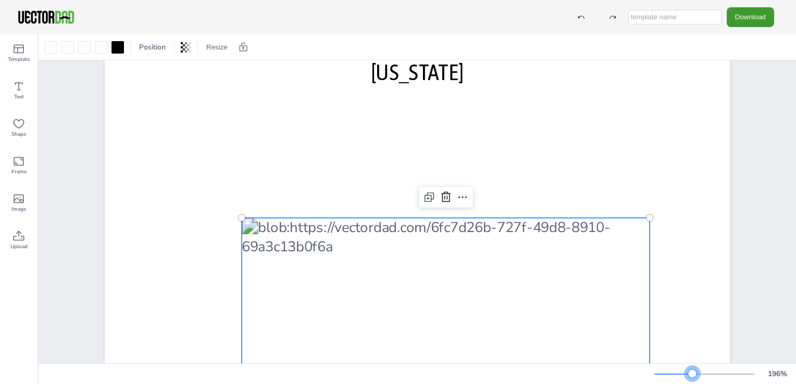  What do you see at coordinates (674, 17) in the screenshot?
I see `input: template name` at bounding box center [674, 17].